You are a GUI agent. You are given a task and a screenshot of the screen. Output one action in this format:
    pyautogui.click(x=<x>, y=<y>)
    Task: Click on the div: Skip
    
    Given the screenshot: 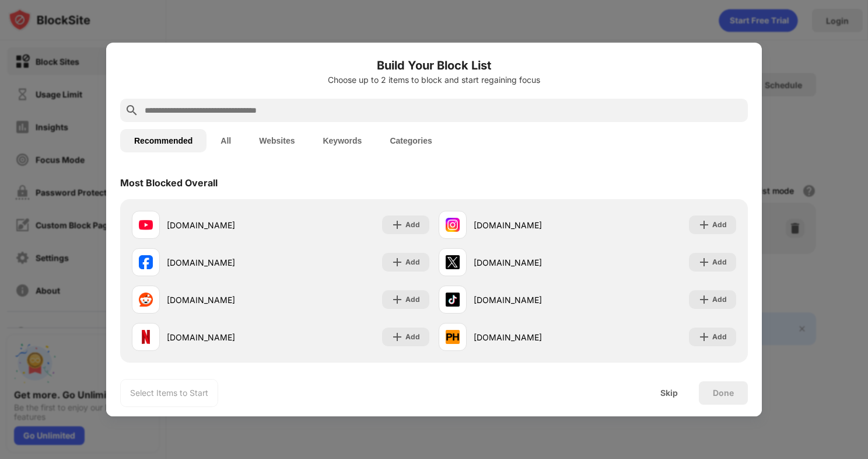 What is the action you would take?
    pyautogui.click(x=669, y=393)
    